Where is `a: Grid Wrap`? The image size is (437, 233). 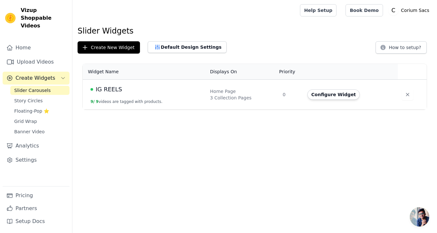 a: Grid Wrap is located at coordinates (40, 122).